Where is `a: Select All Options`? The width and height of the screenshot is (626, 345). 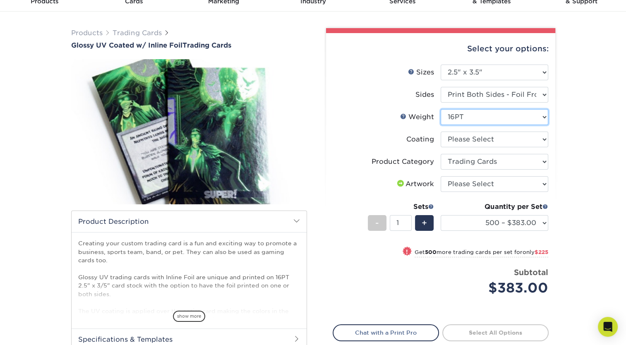
a: Select All Options is located at coordinates (495, 333).